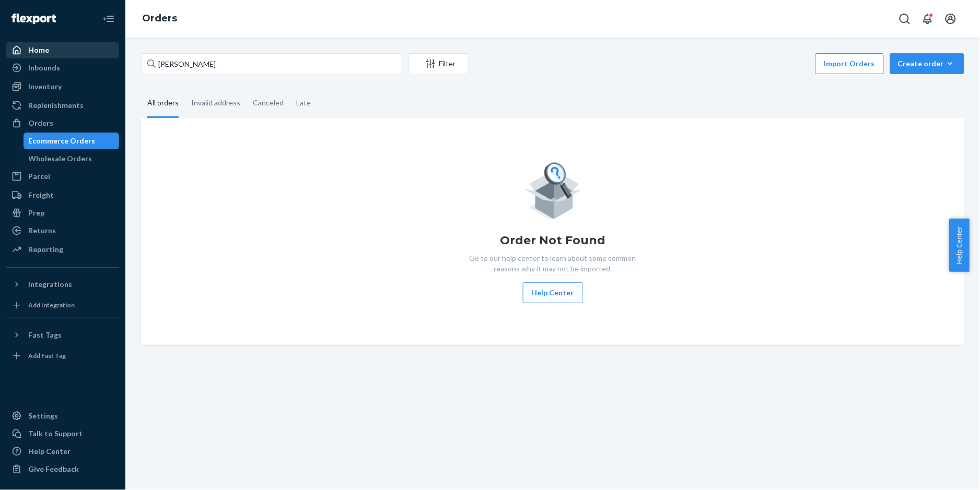 This screenshot has height=490, width=980. What do you see at coordinates (47, 356) in the screenshot?
I see `div: Add Fast Tag` at bounding box center [47, 356].